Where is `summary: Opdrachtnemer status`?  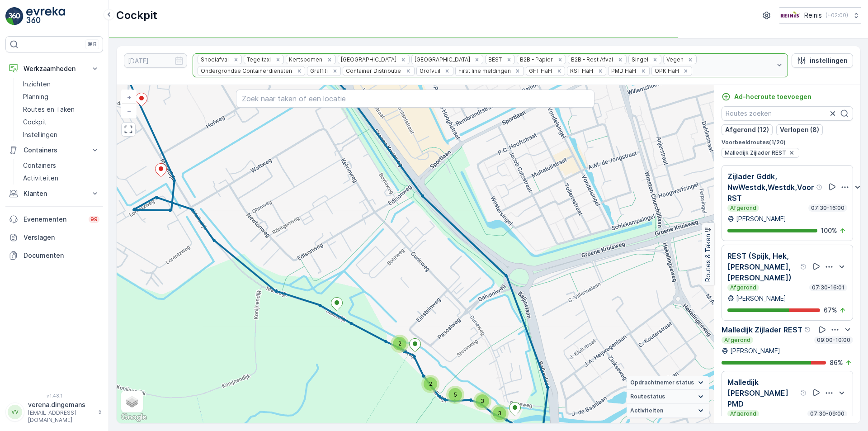 summary: Opdrachtnemer status is located at coordinates (667, 383).